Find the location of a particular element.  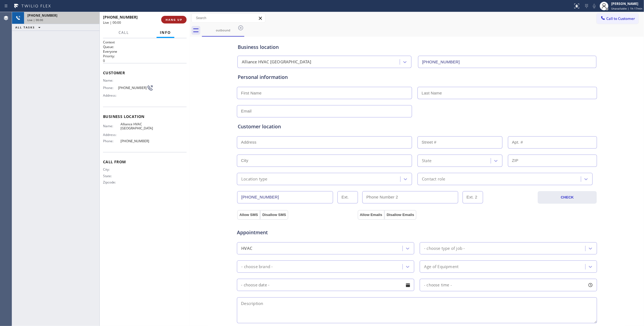

input: Email is located at coordinates (324, 111).